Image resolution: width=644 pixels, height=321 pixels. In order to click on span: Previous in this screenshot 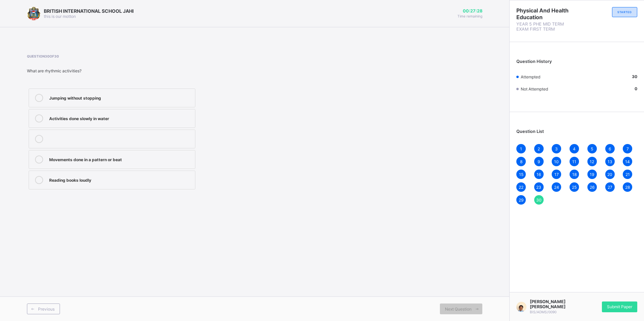, I will do `click(46, 309)`.